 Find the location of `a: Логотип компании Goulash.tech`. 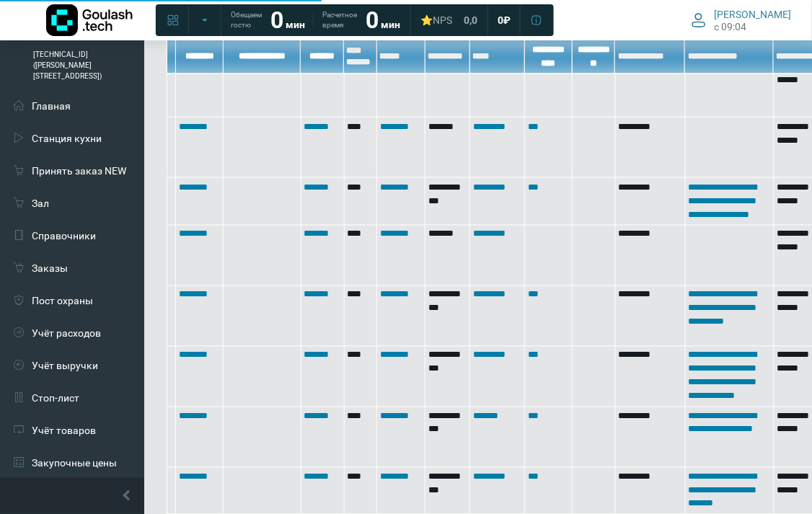

a: Логотип компании Goulash.tech is located at coordinates (90, 20).